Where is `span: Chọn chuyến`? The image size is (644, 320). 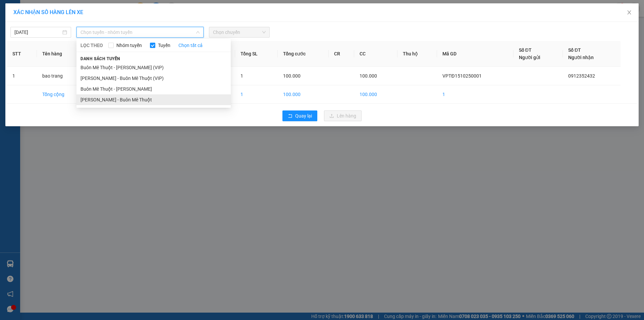 span: Chọn chuyến is located at coordinates (239, 32).